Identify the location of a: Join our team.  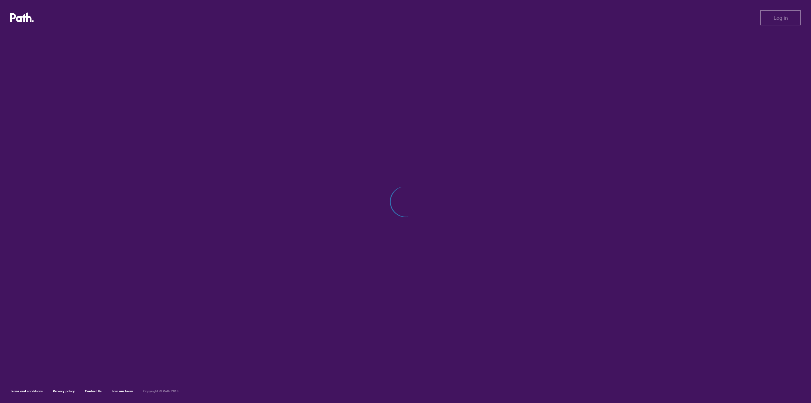
(122, 391).